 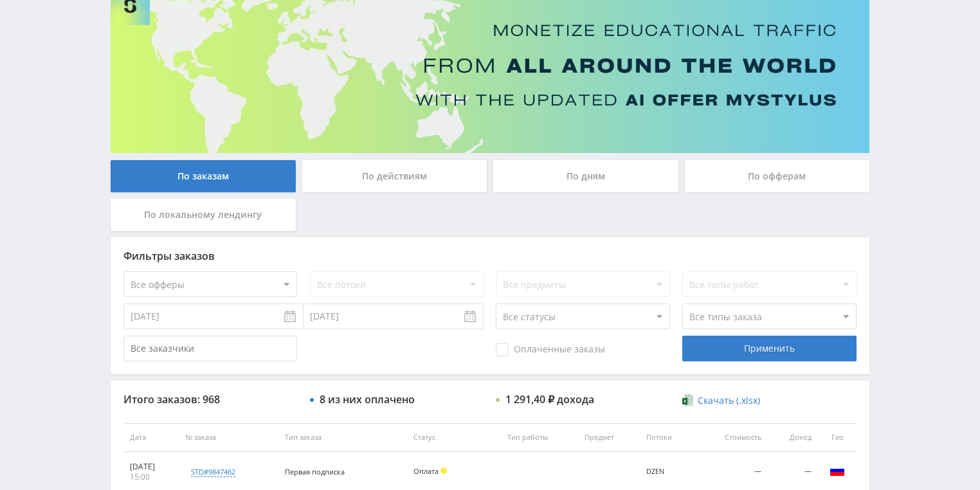 What do you see at coordinates (203, 215) in the screenshot?
I see `div: По локальному лендингу` at bounding box center [203, 215].